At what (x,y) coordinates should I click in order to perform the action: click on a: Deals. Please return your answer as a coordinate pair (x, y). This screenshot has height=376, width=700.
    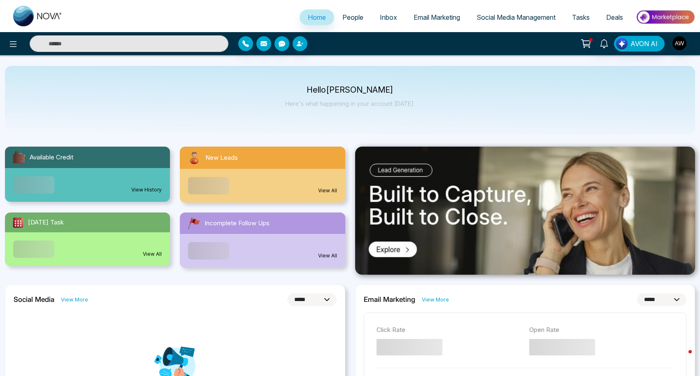
    Looking at the image, I should click on (614, 17).